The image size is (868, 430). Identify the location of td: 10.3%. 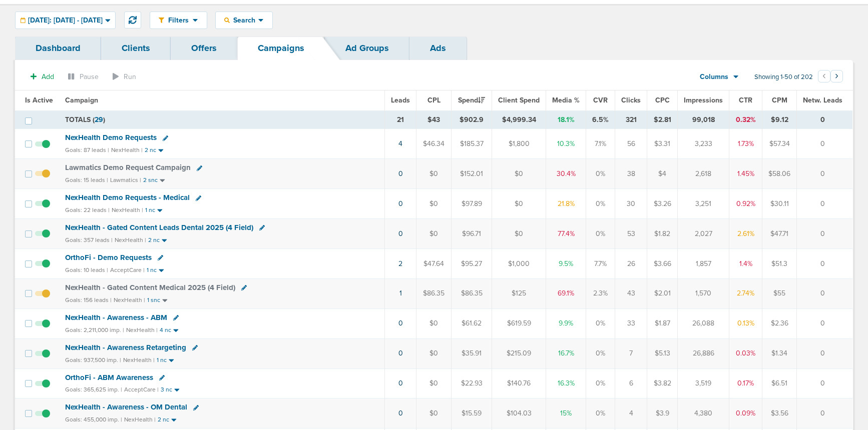
(566, 144).